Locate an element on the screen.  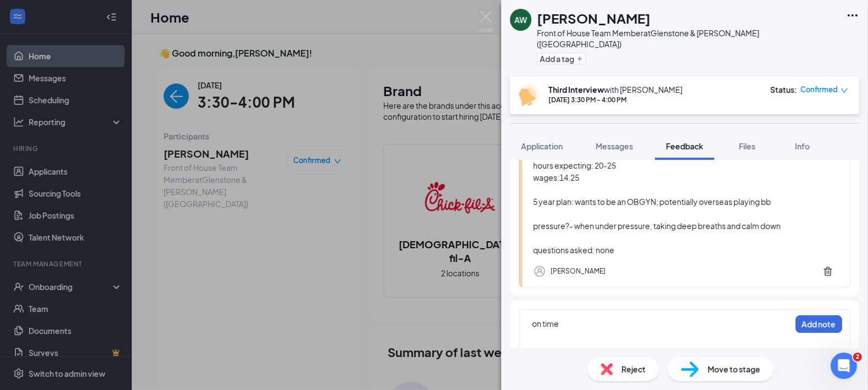
span: Messages is located at coordinates (615, 146).